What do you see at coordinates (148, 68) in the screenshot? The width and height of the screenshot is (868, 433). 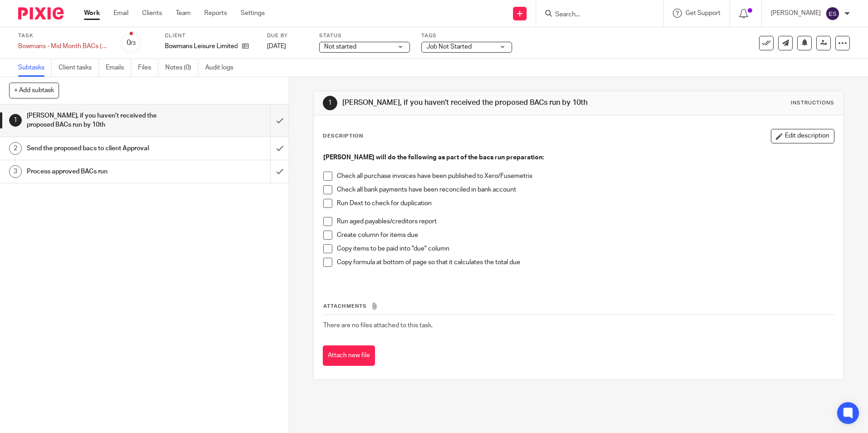 I see `a: Files` at bounding box center [148, 68].